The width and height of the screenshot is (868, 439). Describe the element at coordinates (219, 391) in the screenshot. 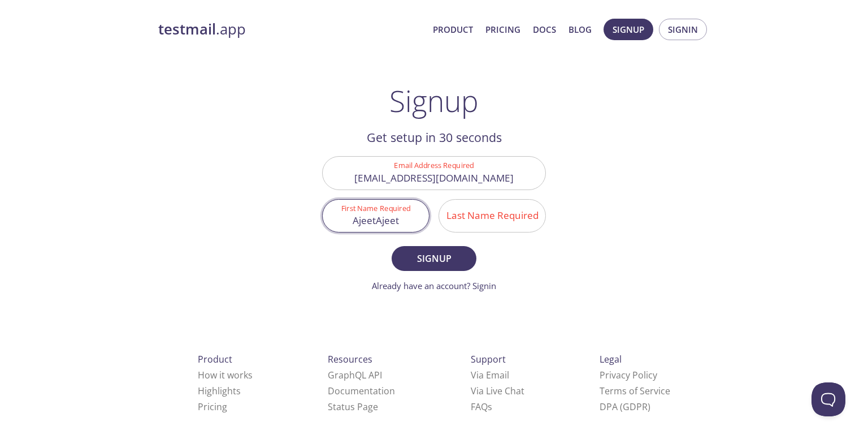

I see `a: Highlights` at that location.